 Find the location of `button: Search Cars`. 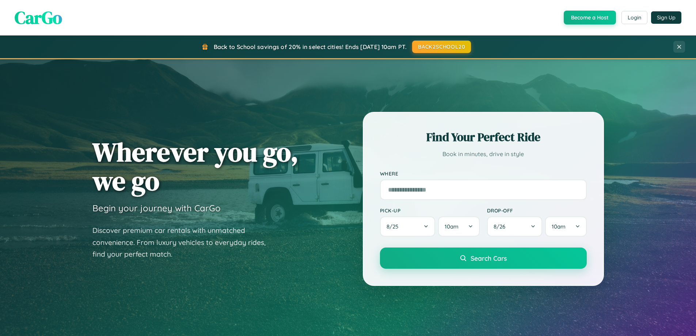

button: Search Cars is located at coordinates (483, 258).